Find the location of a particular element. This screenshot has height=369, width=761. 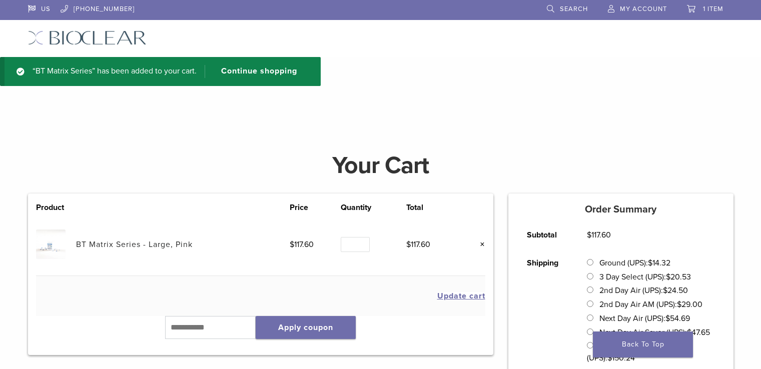

bdi: 29.00 is located at coordinates (689, 305).